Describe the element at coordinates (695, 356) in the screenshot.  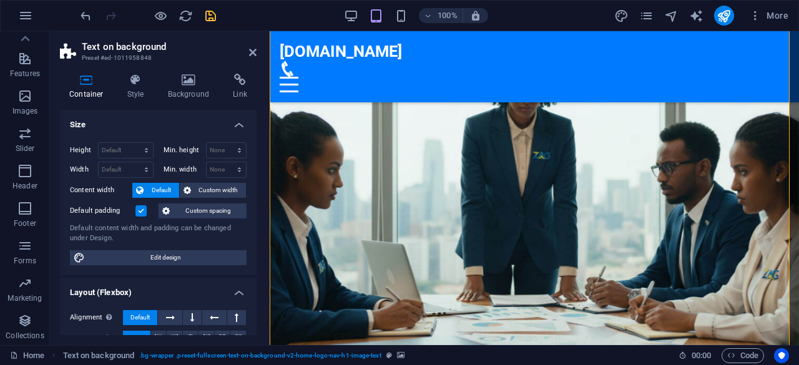
I see `h6: Session time` at that location.